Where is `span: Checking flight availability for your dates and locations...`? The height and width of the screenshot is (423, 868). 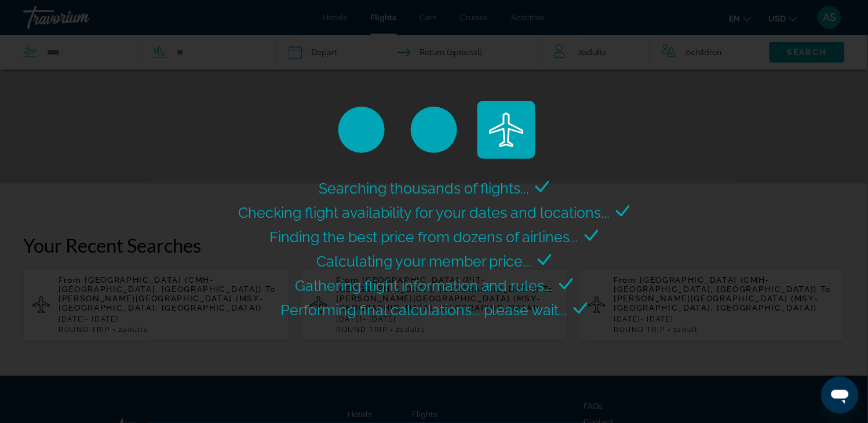 span: Checking flight availability for your dates and locations... is located at coordinates (424, 212).